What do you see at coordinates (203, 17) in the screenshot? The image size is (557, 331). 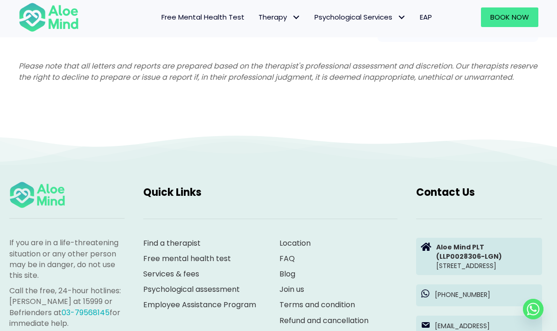 I see `a: Free Mental Health Test` at bounding box center [203, 17].